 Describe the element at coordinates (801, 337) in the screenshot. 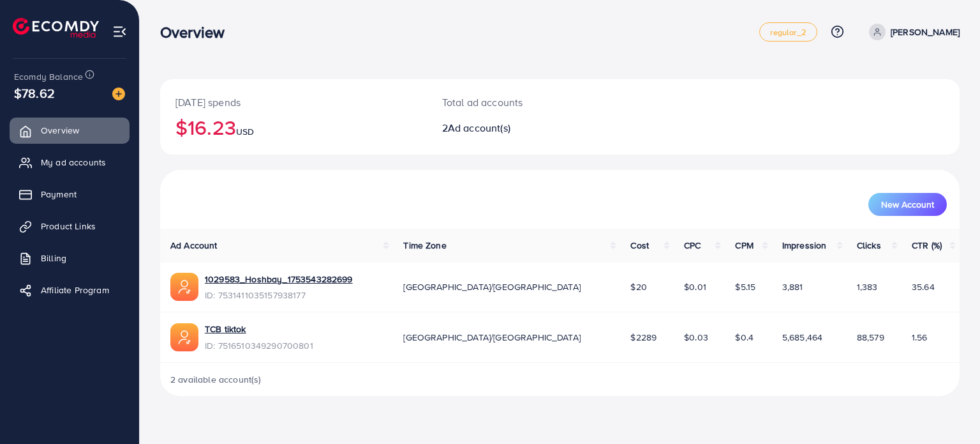

I see `span: 5,685,464` at that location.